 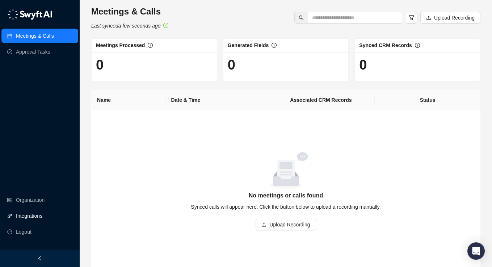 I want to click on span: check-circle, so click(x=166, y=25).